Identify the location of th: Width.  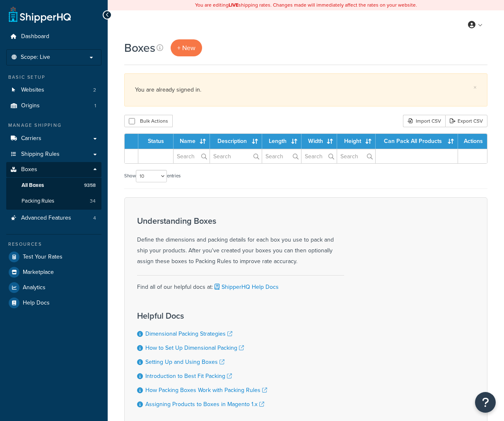
(319, 141).